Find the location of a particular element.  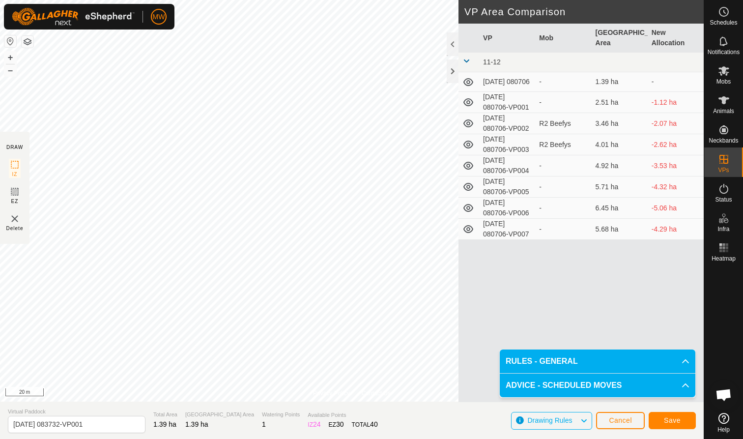

button: Map Layers is located at coordinates (28, 42).